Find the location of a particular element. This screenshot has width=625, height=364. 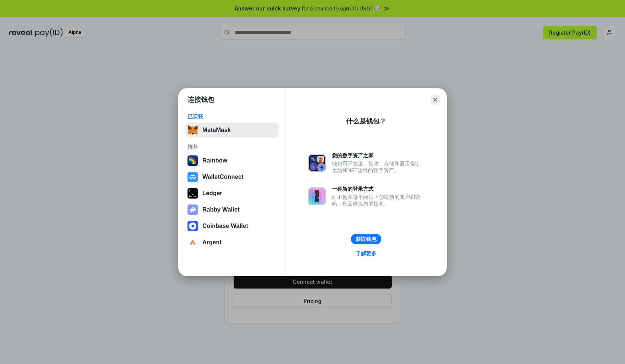

div: 您的数字资产之家 is located at coordinates (378, 155).